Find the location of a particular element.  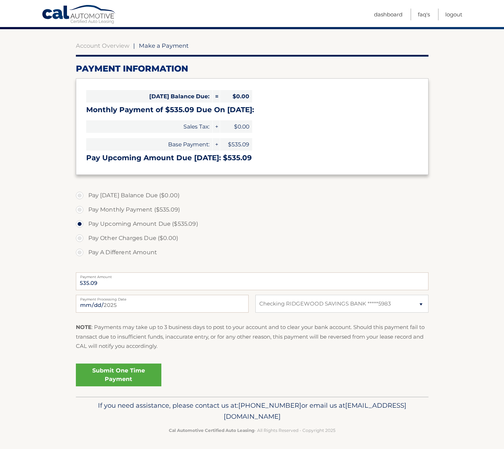

label: Pay Monthly Payment ($535.09) is located at coordinates (252, 210).